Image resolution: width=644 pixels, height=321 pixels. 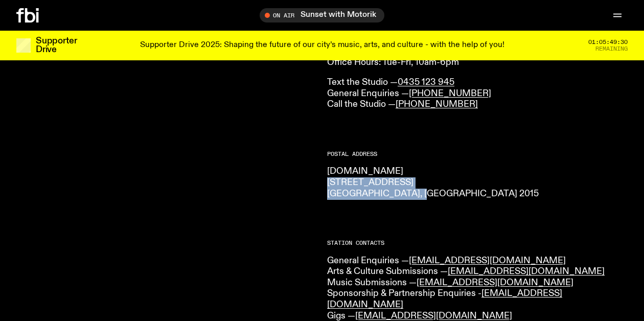 I want to click on h2: Station Contacts, so click(x=478, y=243).